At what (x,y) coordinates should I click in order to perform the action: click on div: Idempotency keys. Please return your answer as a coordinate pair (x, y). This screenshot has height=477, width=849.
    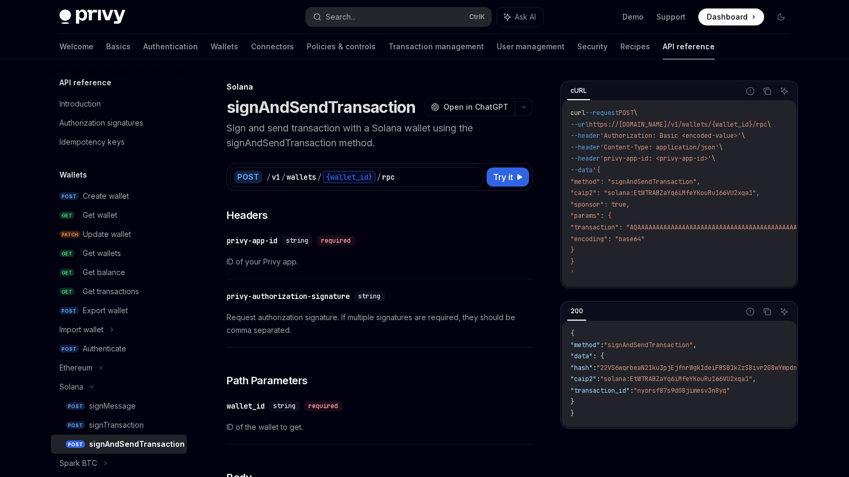
    Looking at the image, I should click on (92, 142).